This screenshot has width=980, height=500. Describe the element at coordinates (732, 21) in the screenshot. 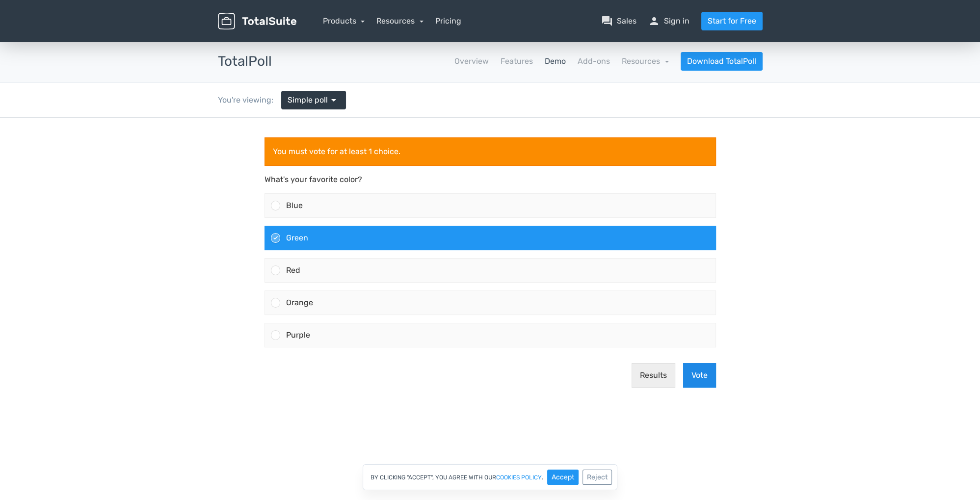

I see `a: Start for Free` at that location.